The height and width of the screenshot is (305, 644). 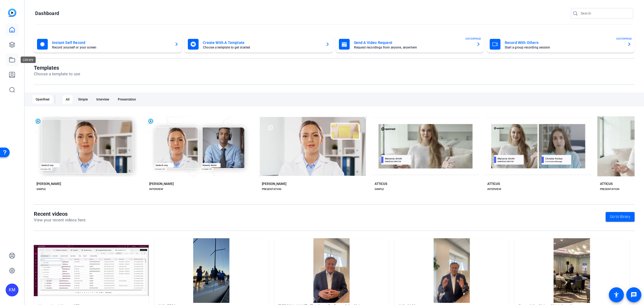 What do you see at coordinates (572, 270) in the screenshot?
I see `img: Beyond the Claim - Chip's Speech` at bounding box center [572, 270].